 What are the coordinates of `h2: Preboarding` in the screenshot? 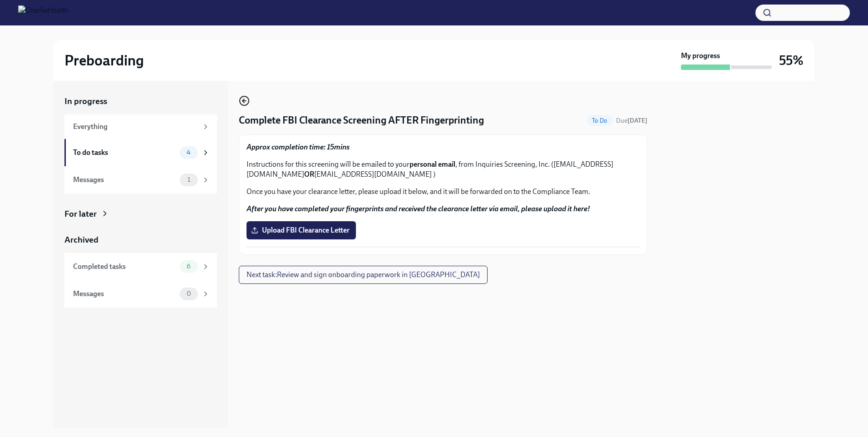 It's located at (104, 61).